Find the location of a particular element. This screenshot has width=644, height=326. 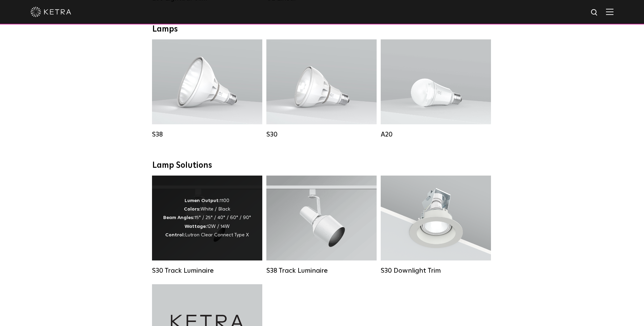

img: search icon is located at coordinates (594, 13).